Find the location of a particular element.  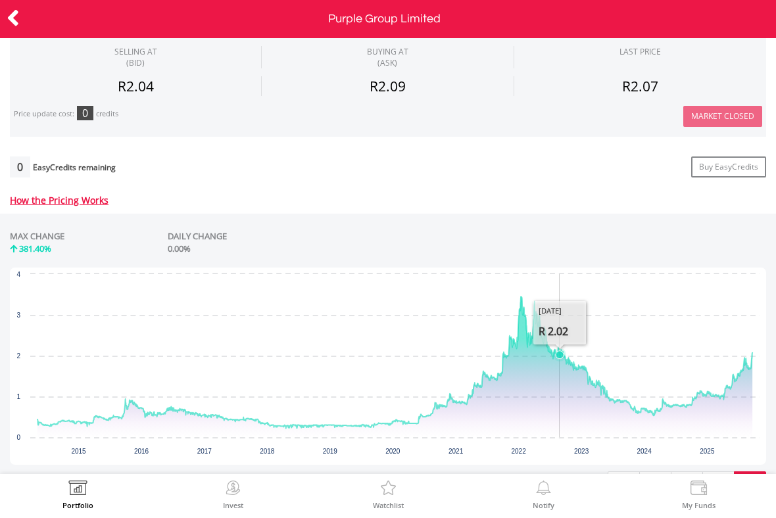

img: View Notifications is located at coordinates (543, 490).